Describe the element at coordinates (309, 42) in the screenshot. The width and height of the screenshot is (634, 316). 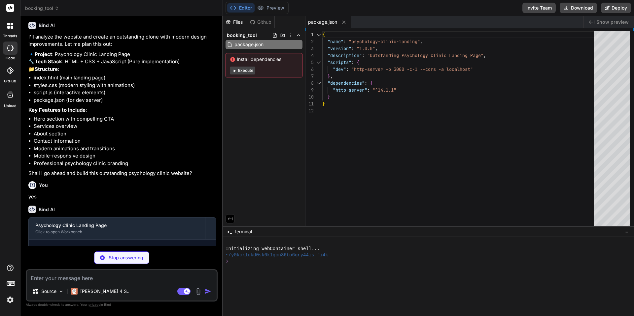
I see `div: 2` at that location.